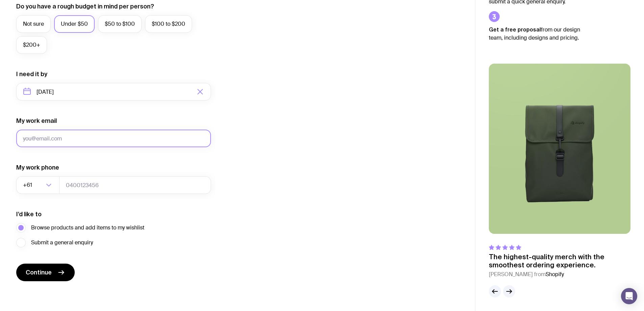 Image resolution: width=644 pixels, height=311 pixels. Describe the element at coordinates (629, 296) in the screenshot. I see `div: Open Intercom Messenger` at that location.